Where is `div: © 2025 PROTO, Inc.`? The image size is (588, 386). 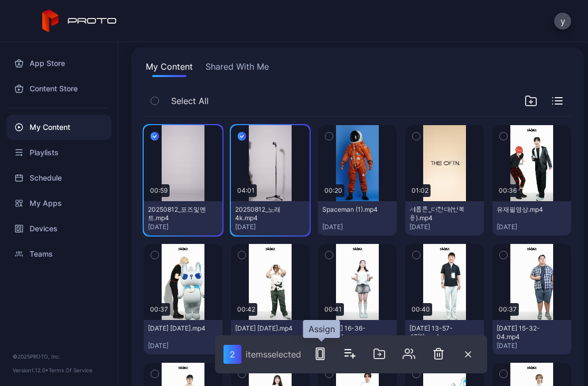
div: © 2025 PROTO, Inc. is located at coordinates (59, 357).